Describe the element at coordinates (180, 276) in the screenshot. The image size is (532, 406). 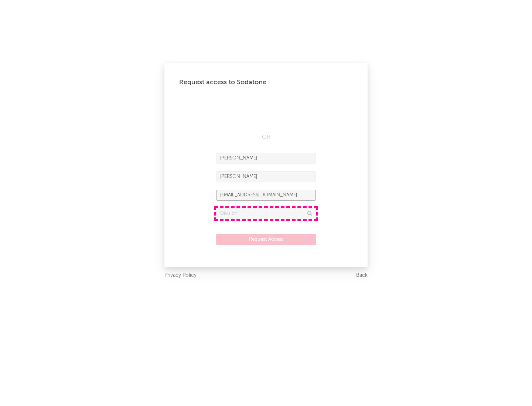
I see `a: Privacy Policy` at that location.